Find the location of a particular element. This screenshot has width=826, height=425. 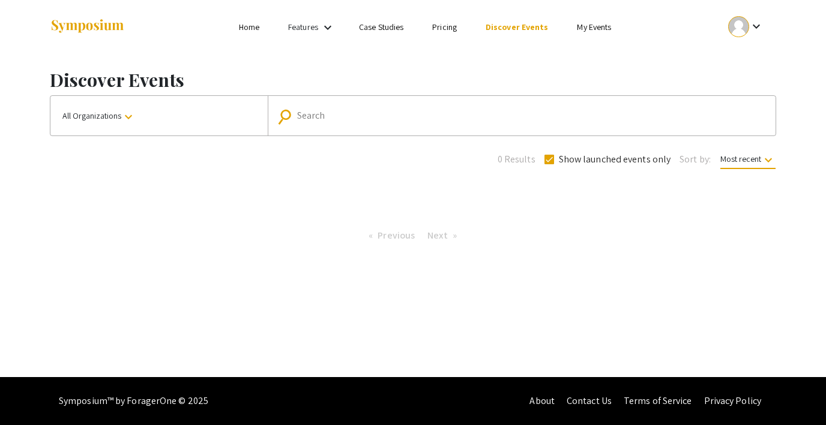

mat-icon: Search is located at coordinates (287, 116).